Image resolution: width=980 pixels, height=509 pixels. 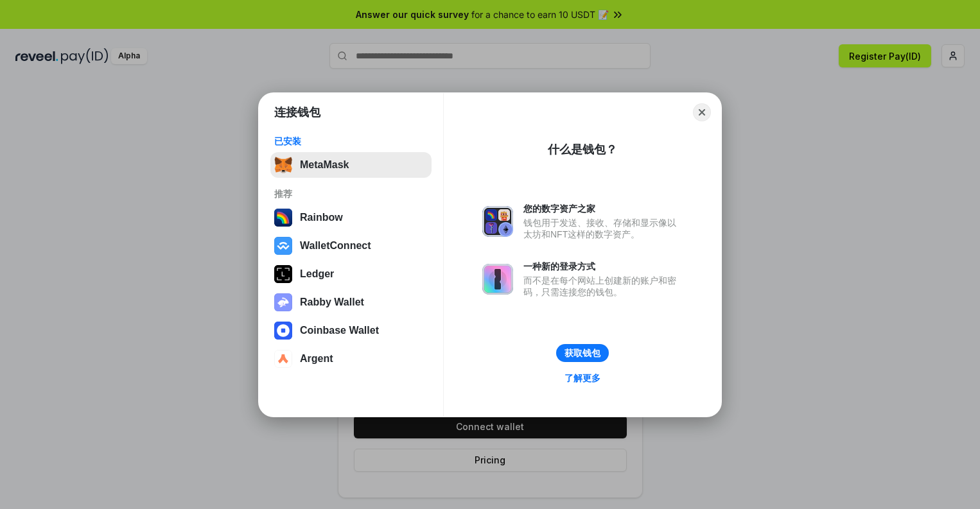 What do you see at coordinates (603, 267) in the screenshot?
I see `div: 一种新的登录方式` at bounding box center [603, 267].